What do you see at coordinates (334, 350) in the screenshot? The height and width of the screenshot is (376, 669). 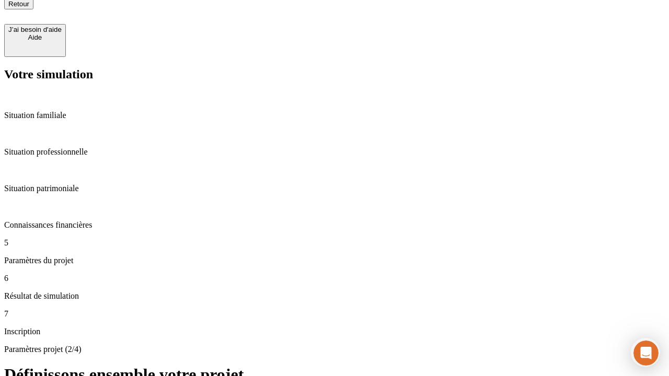 I see `p: Paramètres projet (2/4)` at bounding box center [334, 350].